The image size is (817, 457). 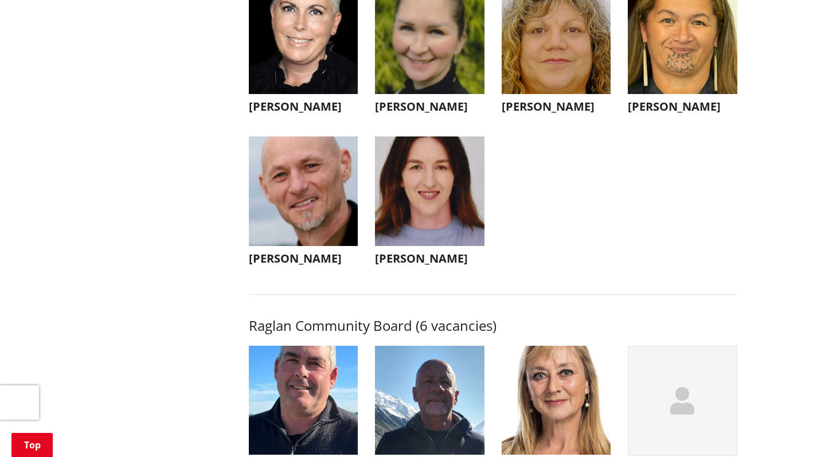 I want to click on img: WO-W-WH__LABOYRIE_N__XTjB5, so click(x=556, y=400).